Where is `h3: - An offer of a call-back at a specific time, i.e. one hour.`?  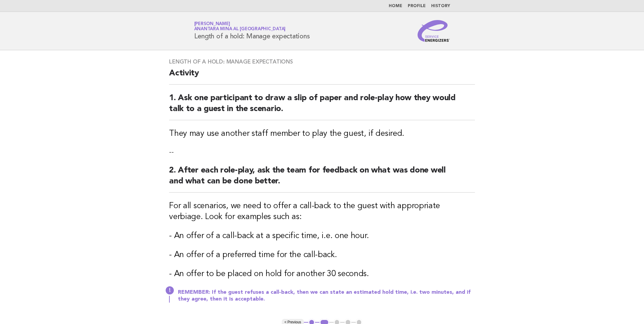 h3: - An offer of a call-back at a specific time, i.e. one hour. is located at coordinates (322, 236).